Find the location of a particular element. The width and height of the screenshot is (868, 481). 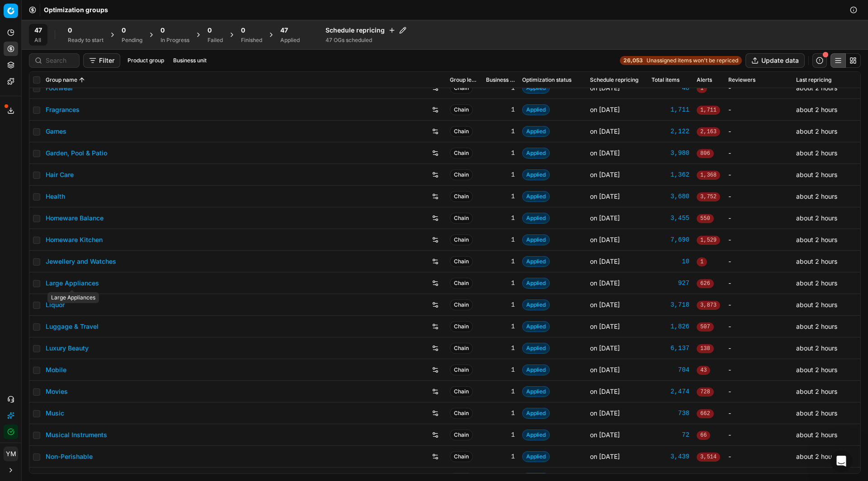

div: 2,474 is located at coordinates (670, 392).